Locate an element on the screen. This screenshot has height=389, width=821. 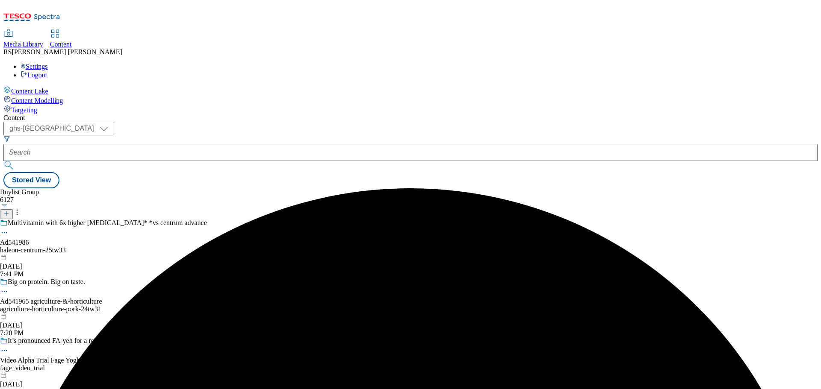
div: Big on protein. Big on taste. is located at coordinates (46, 282).